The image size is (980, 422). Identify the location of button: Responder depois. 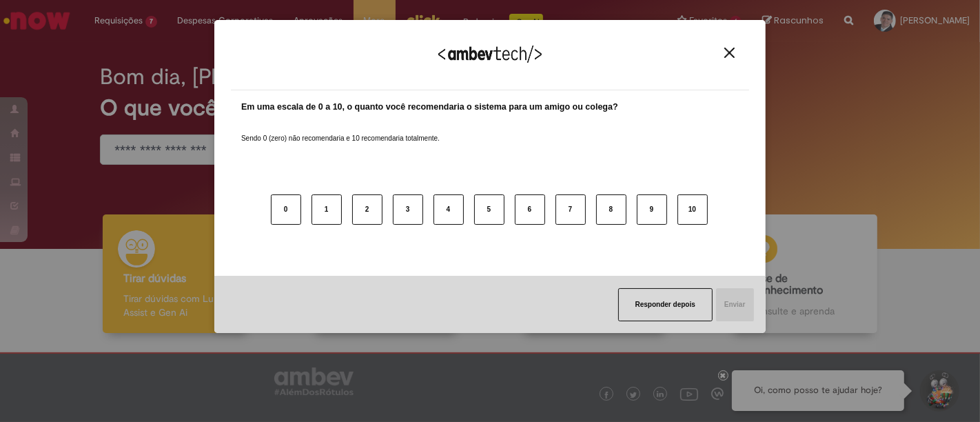
(665, 305).